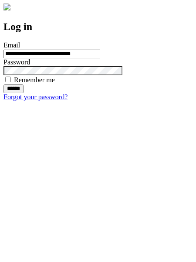  I want to click on h2: Log in, so click(98, 27).